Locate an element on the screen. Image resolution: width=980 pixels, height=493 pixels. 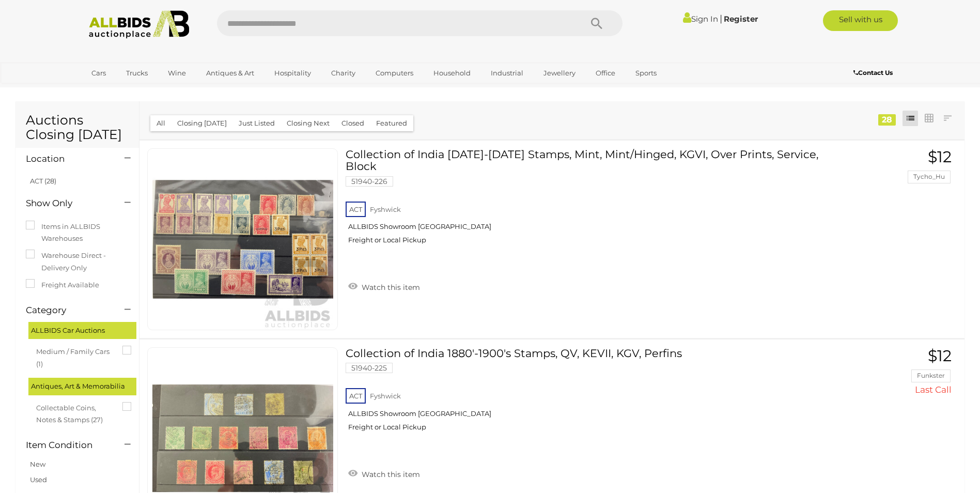
a: Contact Us is located at coordinates (874, 73).